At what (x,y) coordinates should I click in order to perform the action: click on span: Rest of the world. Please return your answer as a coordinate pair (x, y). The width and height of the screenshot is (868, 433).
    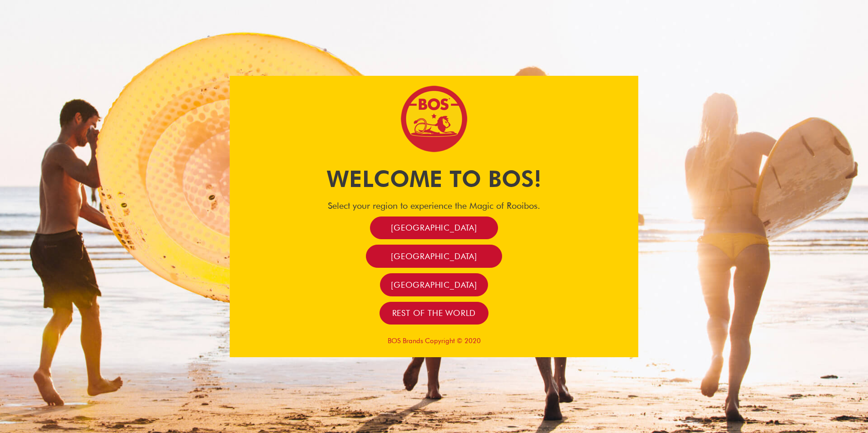
    Looking at the image, I should click on (434, 313).